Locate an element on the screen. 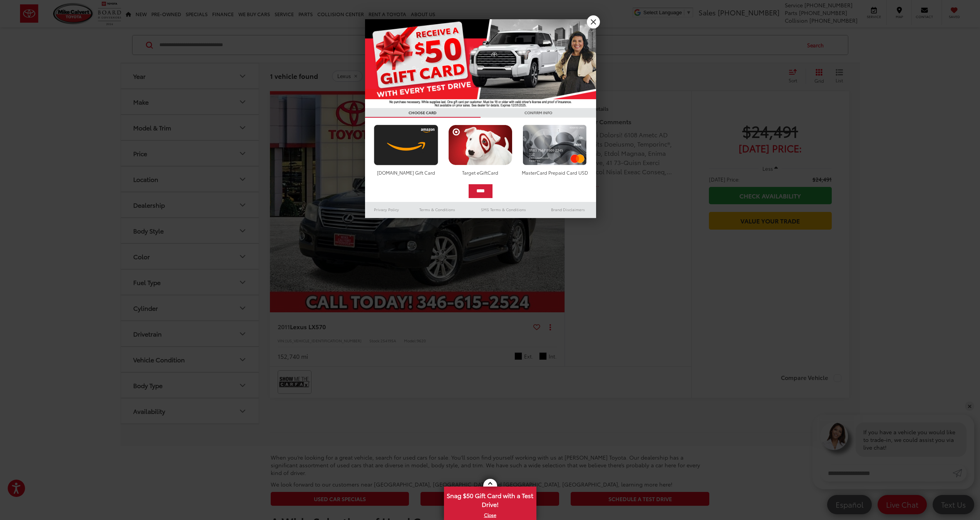 Image resolution: width=980 pixels, height=520 pixels. img: 55838_top_625864.jpg is located at coordinates (481, 63).